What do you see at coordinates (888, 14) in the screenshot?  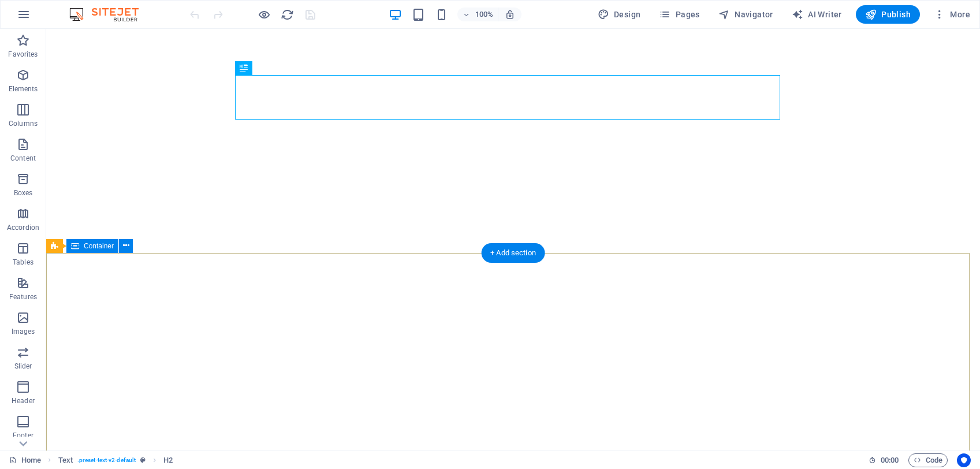 I see `button: Publish` at bounding box center [888, 14].